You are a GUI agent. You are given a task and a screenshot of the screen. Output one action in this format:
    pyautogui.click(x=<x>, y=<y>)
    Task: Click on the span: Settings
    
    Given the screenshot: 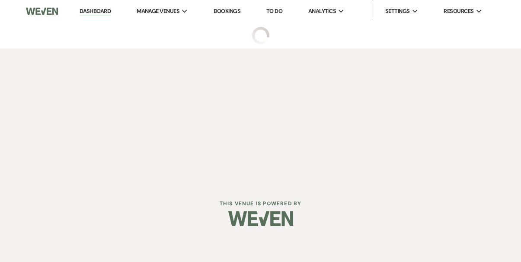 What is the action you would take?
    pyautogui.click(x=397, y=11)
    